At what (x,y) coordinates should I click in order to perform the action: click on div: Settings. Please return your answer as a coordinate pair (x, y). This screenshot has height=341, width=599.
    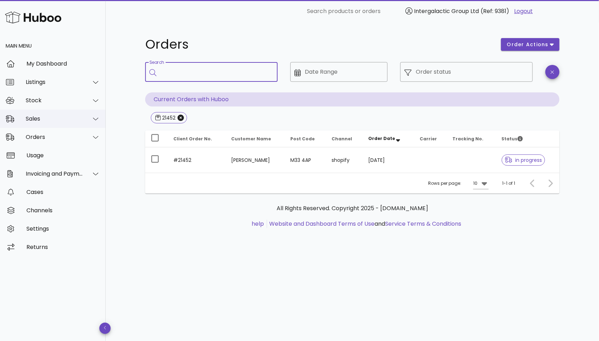
    Looking at the image, I should click on (63, 228).